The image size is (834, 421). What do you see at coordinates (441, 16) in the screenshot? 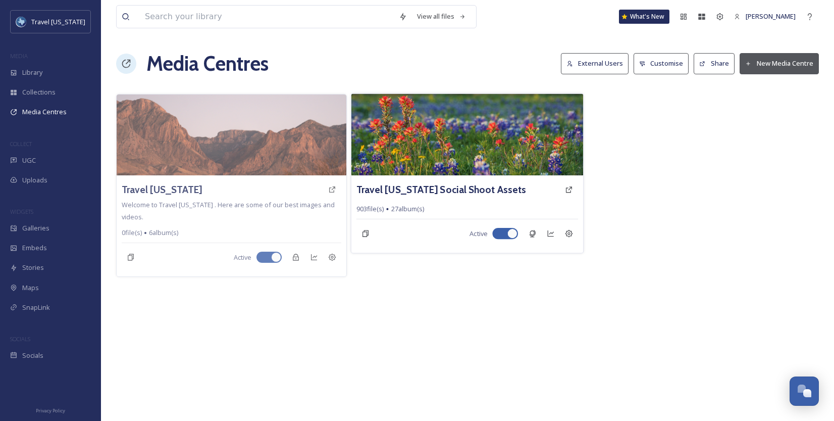
I see `a: View all files` at bounding box center [441, 16].